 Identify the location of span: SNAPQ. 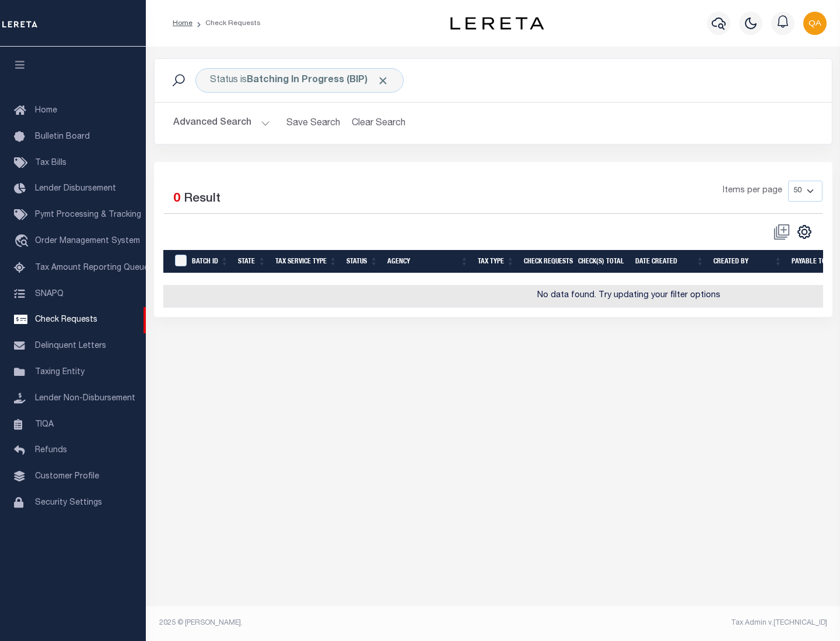
(49, 294).